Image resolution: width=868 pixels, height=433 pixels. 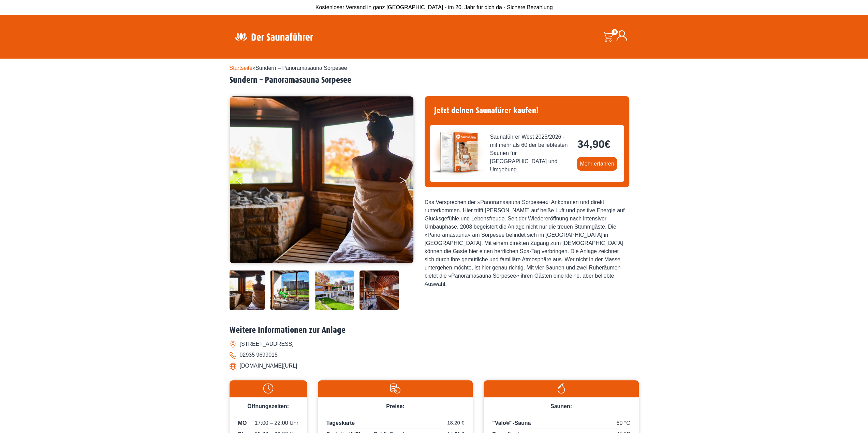 What do you see at coordinates (594, 144) in the screenshot?
I see `bdi: 34,90` at bounding box center [594, 144].